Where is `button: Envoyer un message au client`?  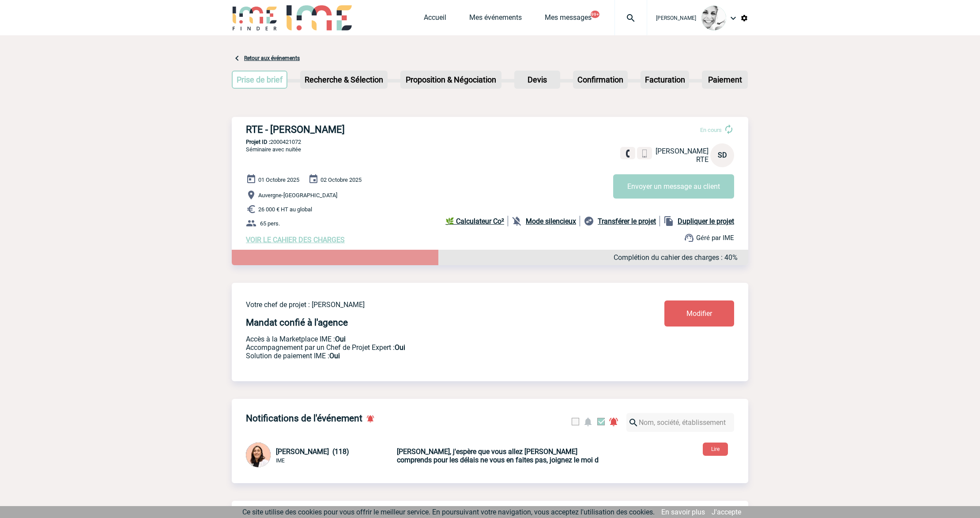 button: Envoyer un message au client is located at coordinates (674, 186).